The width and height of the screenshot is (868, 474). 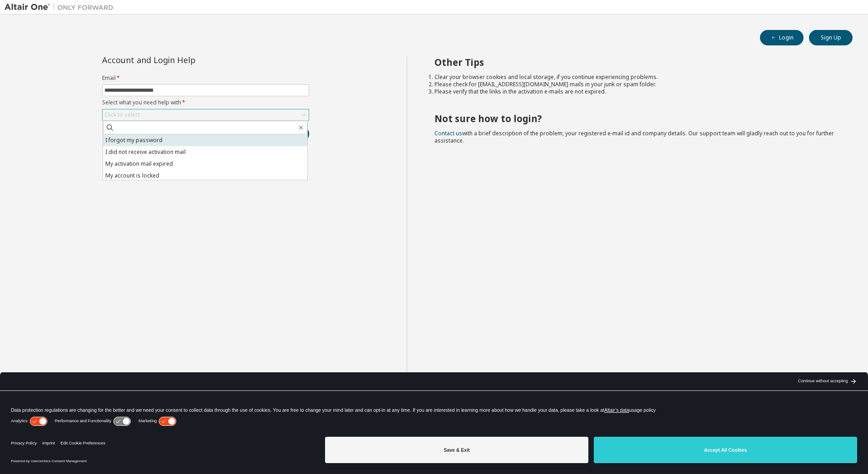 What do you see at coordinates (206, 103) in the screenshot?
I see `label: Select what you need help with` at bounding box center [206, 103].